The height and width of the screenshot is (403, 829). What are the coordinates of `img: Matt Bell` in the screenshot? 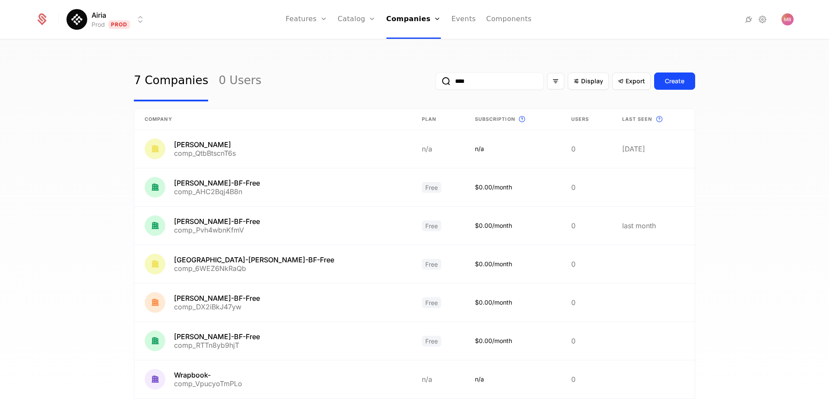 It's located at (788, 19).